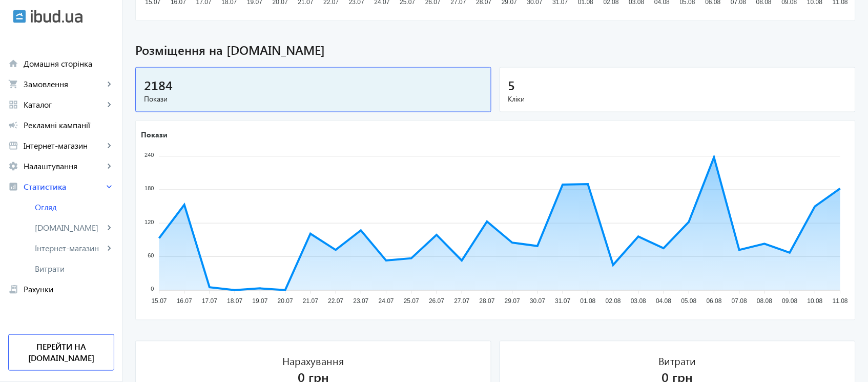 This screenshot has width=868, height=382. I want to click on tspan: 26.07, so click(437, 302).